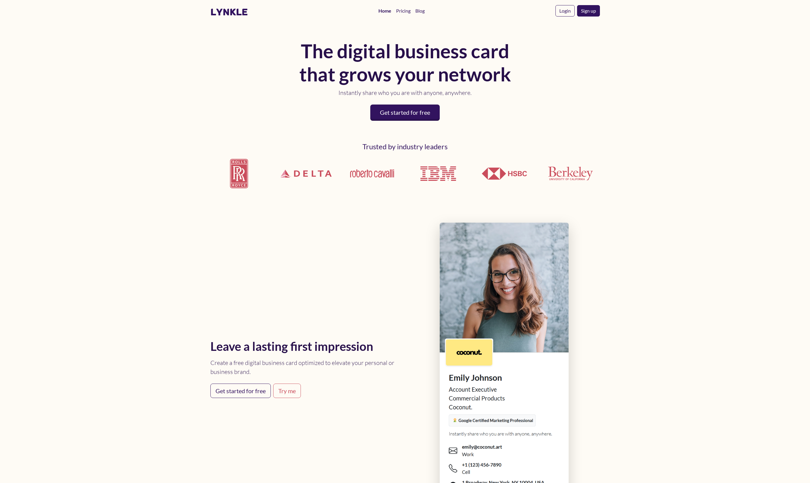  Describe the element at coordinates (438, 174) in the screenshot. I see `img: IBM` at that location.